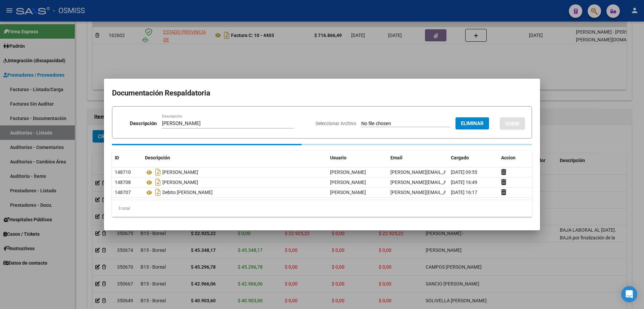 The image size is (644, 309). What do you see at coordinates (512, 123) in the screenshot?
I see `button: SUBIR` at bounding box center [512, 123].